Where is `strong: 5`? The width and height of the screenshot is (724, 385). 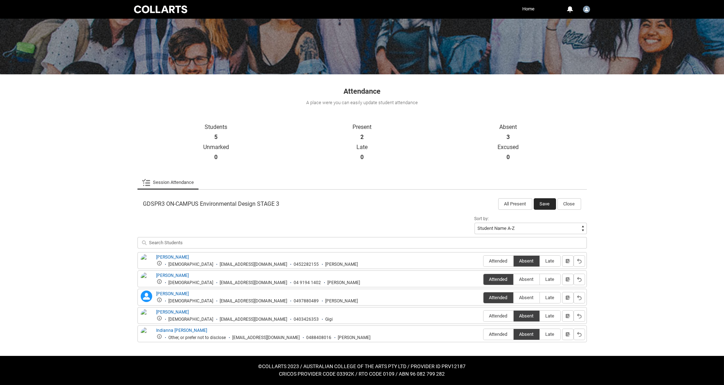 strong: 5 is located at coordinates (216, 137).